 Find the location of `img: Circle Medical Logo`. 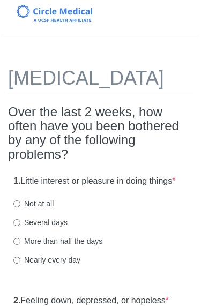

img: Circle Medical Logo is located at coordinates (54, 13).